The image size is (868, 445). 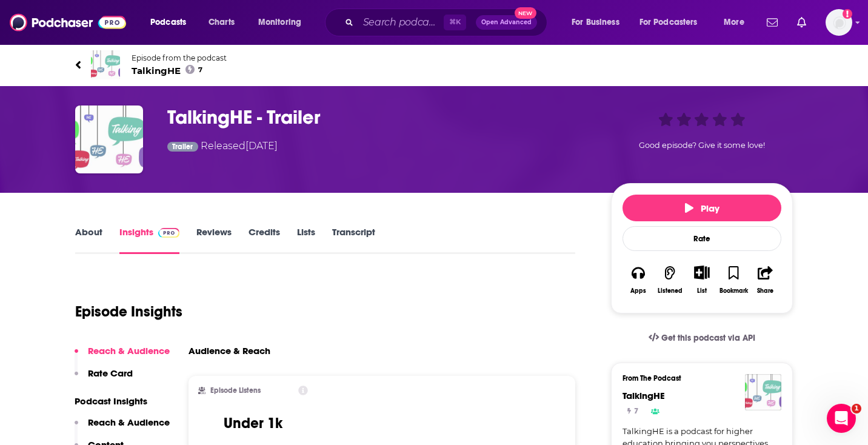 I want to click on input: Search podcasts, credits, & more..., so click(x=401, y=23).